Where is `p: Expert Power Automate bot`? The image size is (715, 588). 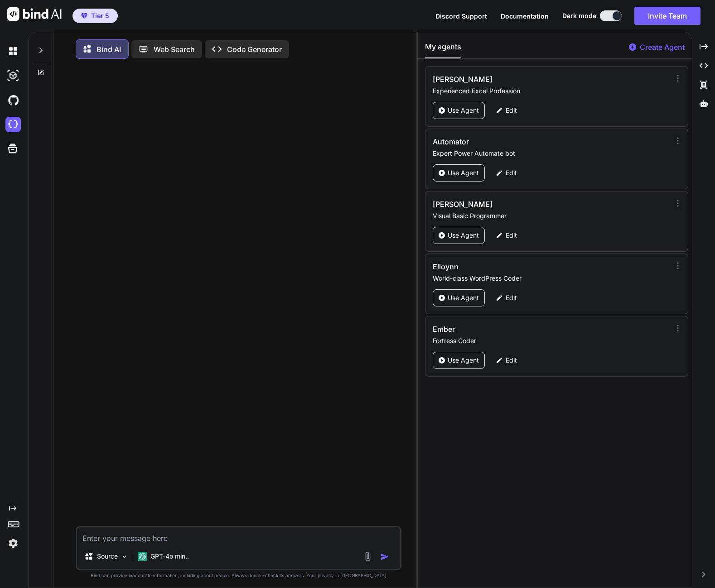
p: Expert Power Automate bot is located at coordinates (551, 154).